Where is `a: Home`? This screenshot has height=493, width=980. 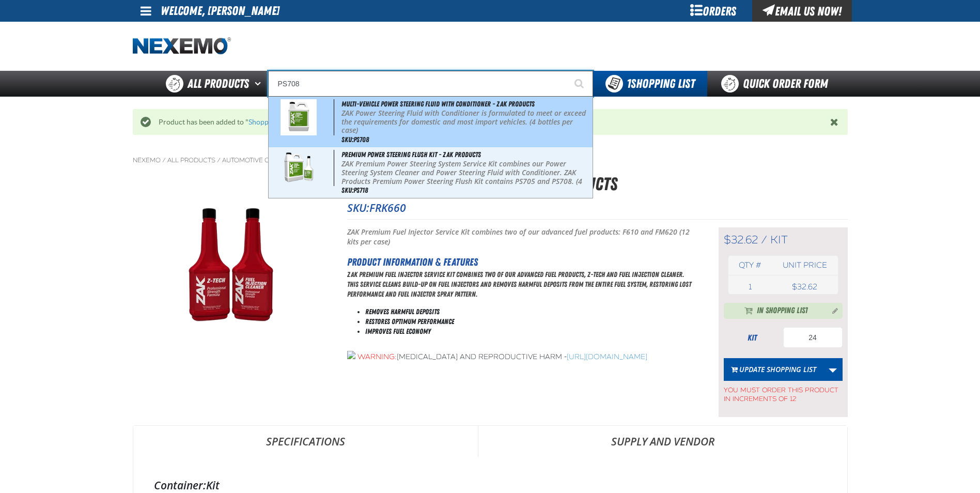
a: Home is located at coordinates (182, 46).